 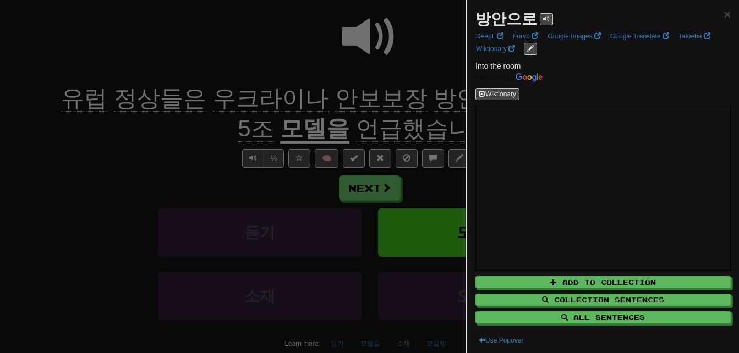 What do you see at coordinates (603, 300) in the screenshot?
I see `button: Collection Sentences` at bounding box center [603, 300].